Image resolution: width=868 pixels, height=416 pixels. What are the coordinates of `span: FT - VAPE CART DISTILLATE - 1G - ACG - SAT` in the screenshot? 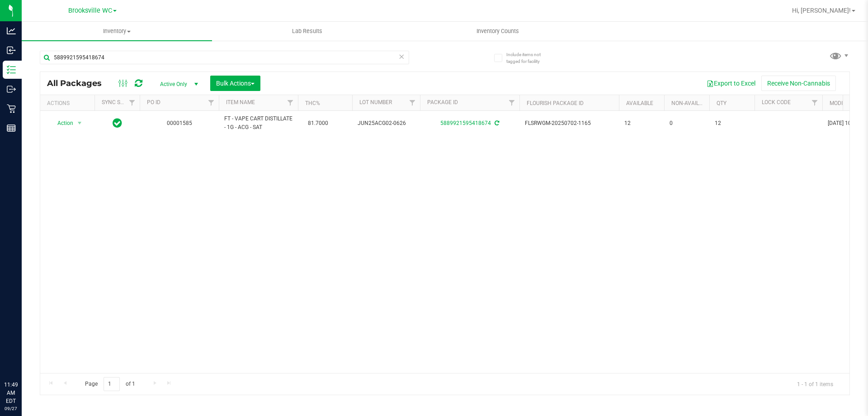 It's located at (258, 123).